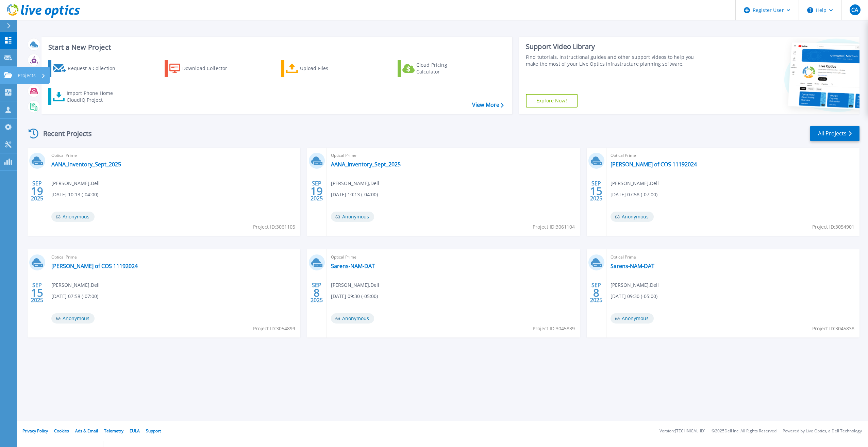  Describe the element at coordinates (203, 68) in the screenshot. I see `a: Download Collector` at that location.